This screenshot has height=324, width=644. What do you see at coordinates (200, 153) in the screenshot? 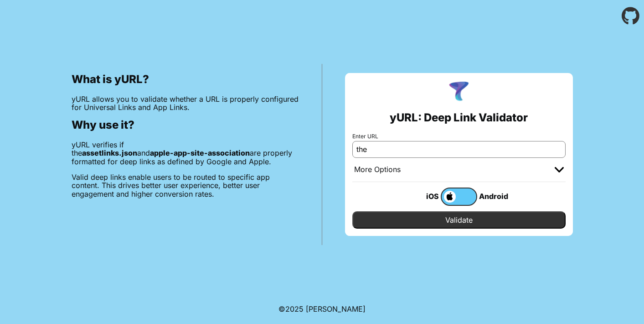
I see `b: apple-app-site-association` at bounding box center [200, 153].